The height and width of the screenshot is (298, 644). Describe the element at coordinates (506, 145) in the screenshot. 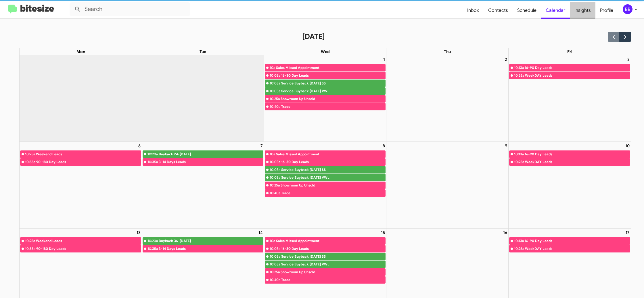

I see `a: October 9, 2025` at that location.